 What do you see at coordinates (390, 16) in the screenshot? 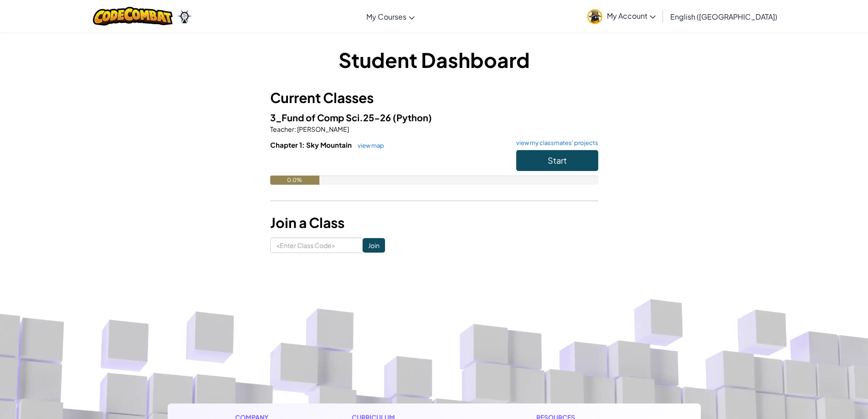
I see `a: My Courses` at bounding box center [390, 16].